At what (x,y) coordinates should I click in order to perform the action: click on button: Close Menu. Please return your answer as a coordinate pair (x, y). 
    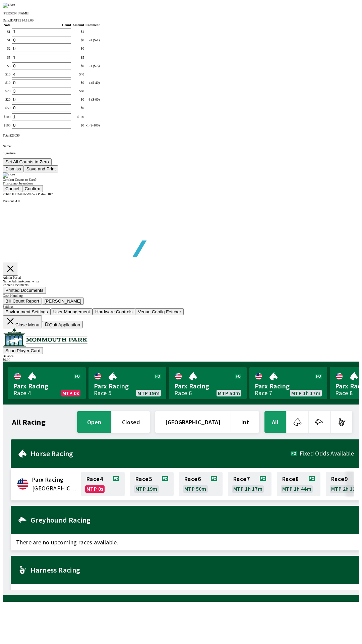
    Looking at the image, I should click on (22, 322).